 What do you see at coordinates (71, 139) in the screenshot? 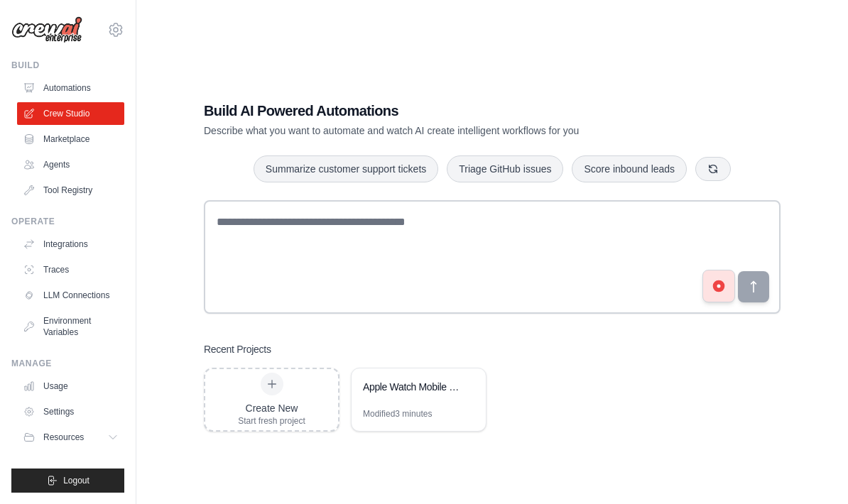
I see `a: Marketplace` at bounding box center [71, 139].